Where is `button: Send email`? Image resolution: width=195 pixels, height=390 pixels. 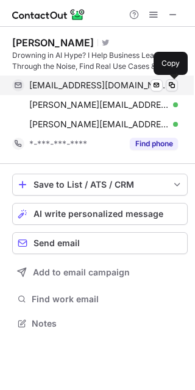 button: Send email is located at coordinates (100, 243).